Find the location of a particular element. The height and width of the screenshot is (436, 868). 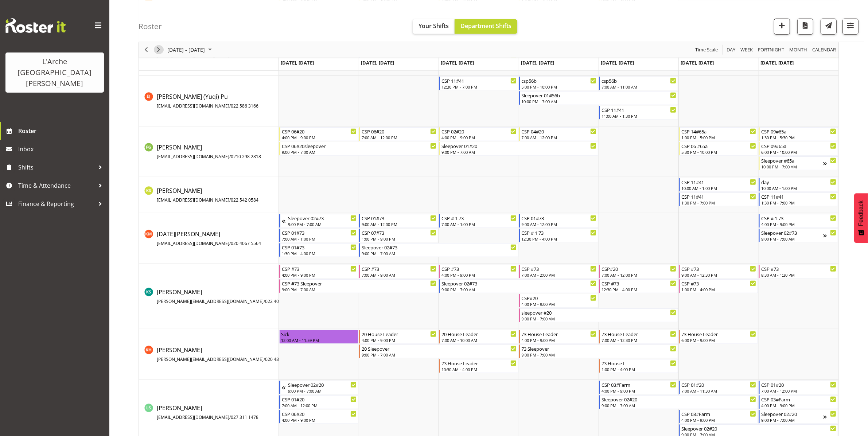

div: 73 House Leader is located at coordinates (559, 334).